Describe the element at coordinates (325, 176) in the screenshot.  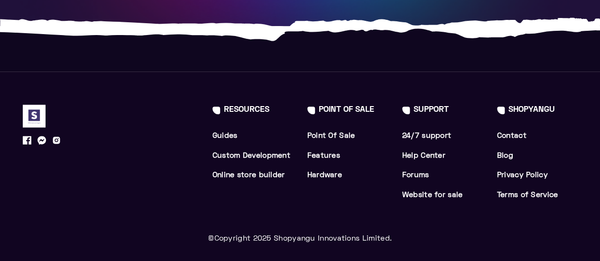
I see `a: Hardware` at that location.